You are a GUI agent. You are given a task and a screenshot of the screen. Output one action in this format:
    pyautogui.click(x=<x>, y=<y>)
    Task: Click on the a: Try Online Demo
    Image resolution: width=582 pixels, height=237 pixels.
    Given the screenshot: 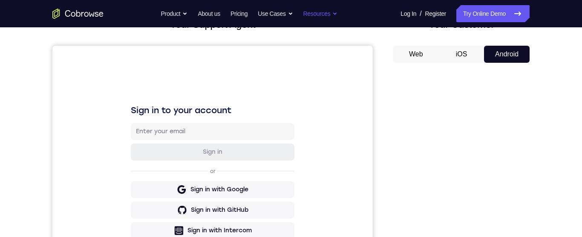 What is the action you would take?
    pyautogui.click(x=493, y=14)
    